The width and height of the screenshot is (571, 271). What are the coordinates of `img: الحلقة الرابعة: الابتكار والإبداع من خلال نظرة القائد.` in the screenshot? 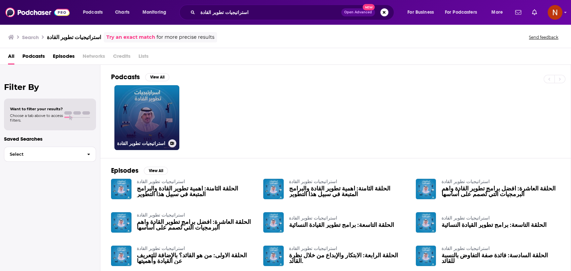 It's located at (273, 256).